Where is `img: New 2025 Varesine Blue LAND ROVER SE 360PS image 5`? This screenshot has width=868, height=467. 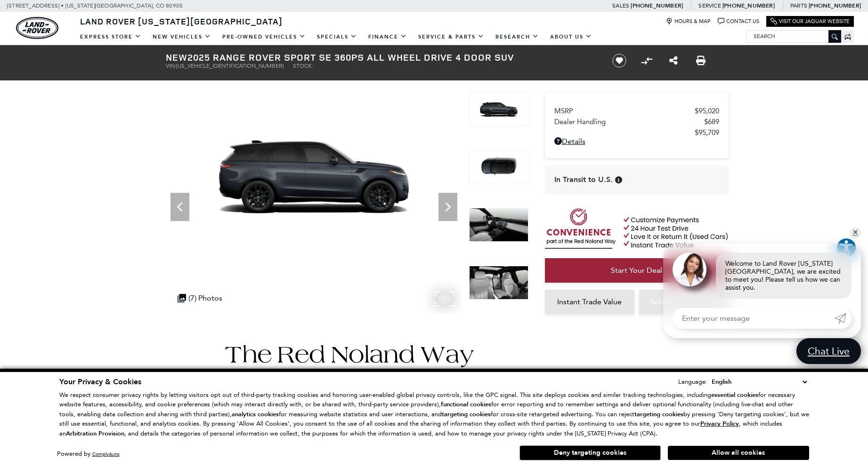
img: New 2025 Varesine Blue LAND ROVER SE 360PS image 5 is located at coordinates (499, 225).